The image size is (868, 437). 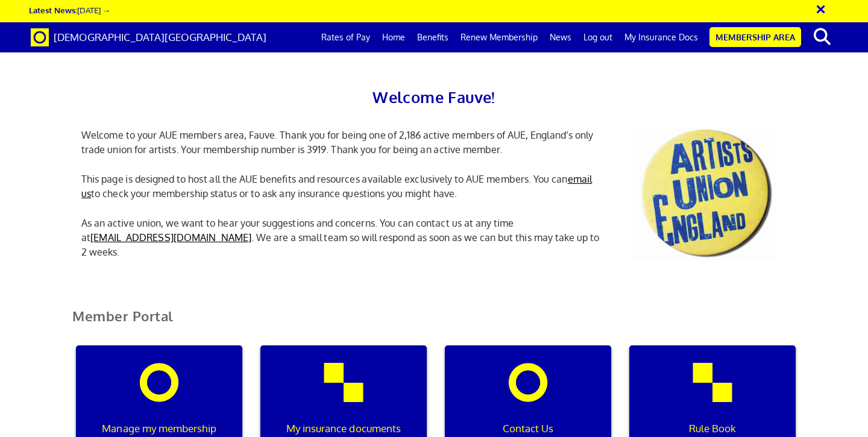 I want to click on p: As an active union, we want to hear your suggestions and concerns. You can contact us at any time..., so click(x=343, y=238).